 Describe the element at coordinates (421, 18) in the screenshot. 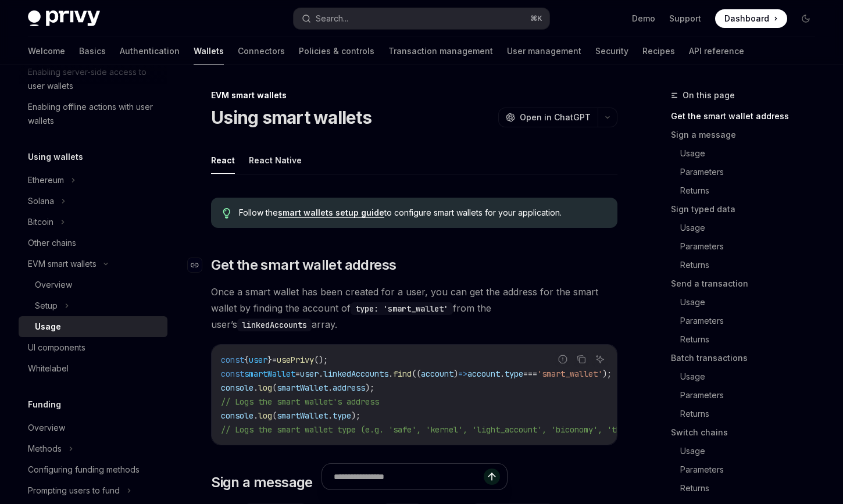

I see `button: Search...⌘K` at that location.